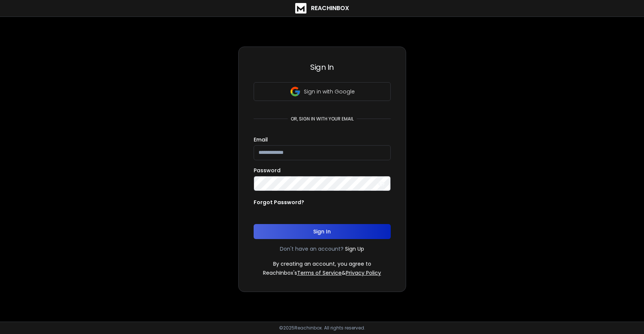 The image size is (644, 334). Describe the element at coordinates (319, 272) in the screenshot. I see `a: Terms of Service` at that location.